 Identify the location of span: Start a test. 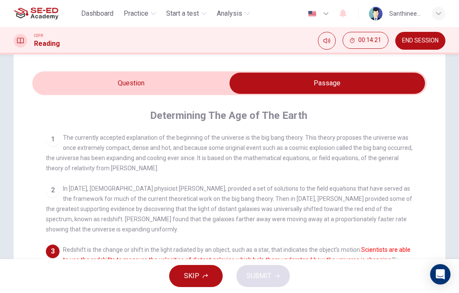
(182, 14).